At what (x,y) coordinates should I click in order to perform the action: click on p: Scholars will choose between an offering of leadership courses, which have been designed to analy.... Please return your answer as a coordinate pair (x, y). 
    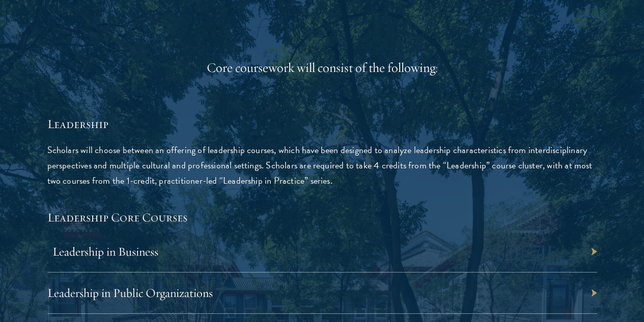
    Looking at the image, I should click on (322, 166).